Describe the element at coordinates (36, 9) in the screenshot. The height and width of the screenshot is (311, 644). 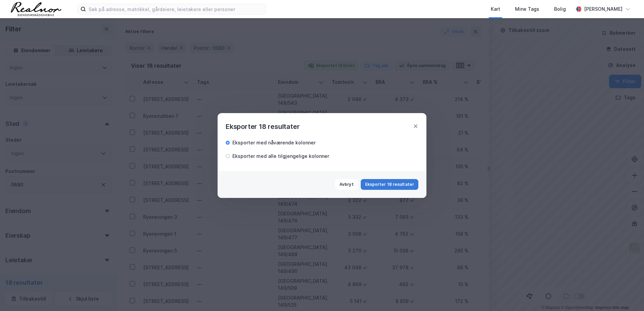
I see `img: realnor-logo.934646d98de889bb5806.png` at that location.